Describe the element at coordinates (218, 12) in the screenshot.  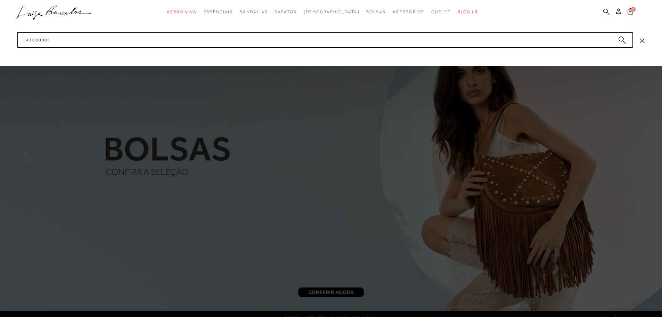
I see `span: Essenciais` at that location.